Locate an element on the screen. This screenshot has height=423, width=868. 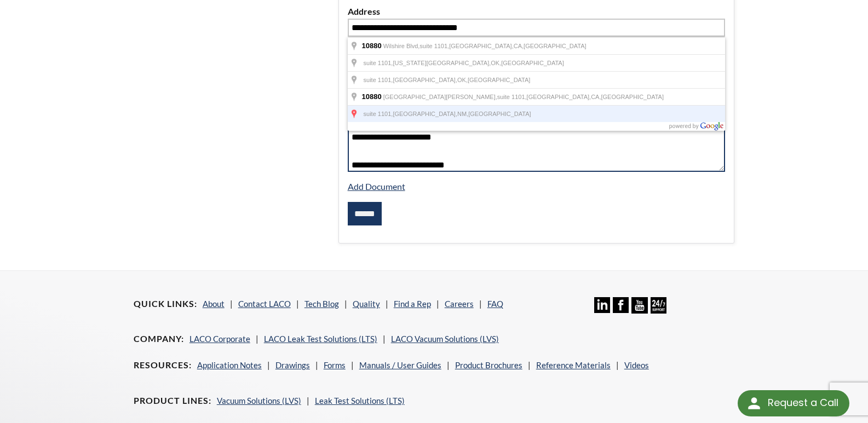
h4: Resources is located at coordinates (162, 365).